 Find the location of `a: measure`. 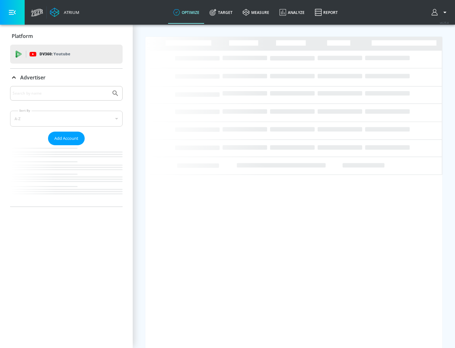

a: measure is located at coordinates (256, 12).